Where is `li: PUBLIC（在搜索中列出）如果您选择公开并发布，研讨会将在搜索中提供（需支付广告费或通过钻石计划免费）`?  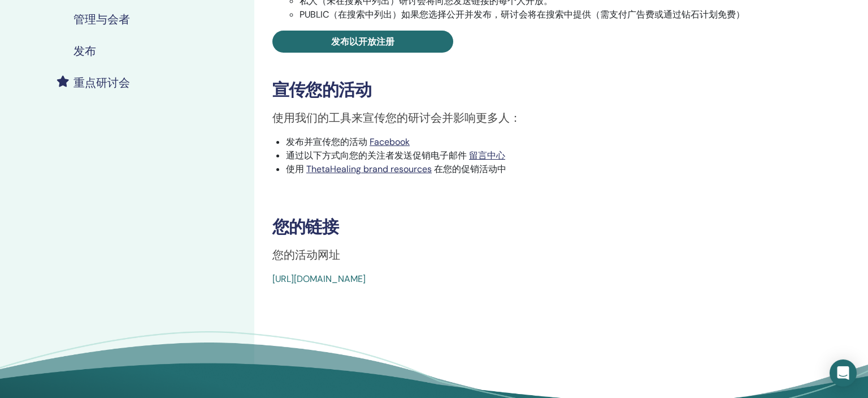
li: PUBLIC（在搜索中列出）如果您选择公开并发布，研讨会将在搜索中提供（需支付广告费或通过钻石计划免费） is located at coordinates (557, 14).